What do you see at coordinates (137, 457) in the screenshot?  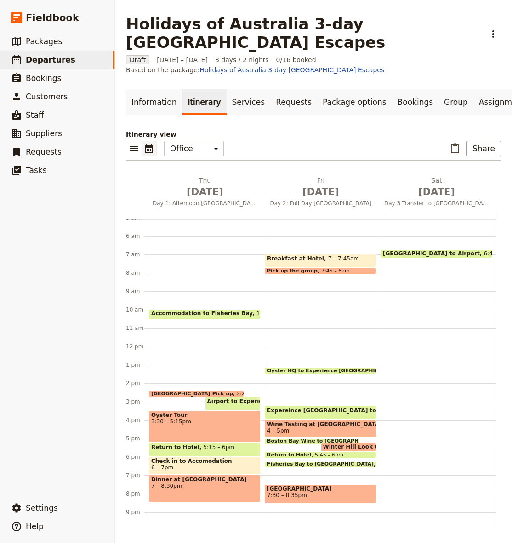 I see `div: 6 pm` at bounding box center [137, 457].